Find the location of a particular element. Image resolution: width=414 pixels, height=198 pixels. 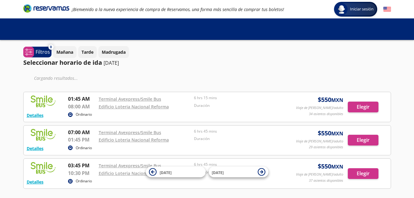

p: 01:45 AM is located at coordinates (82, 99).